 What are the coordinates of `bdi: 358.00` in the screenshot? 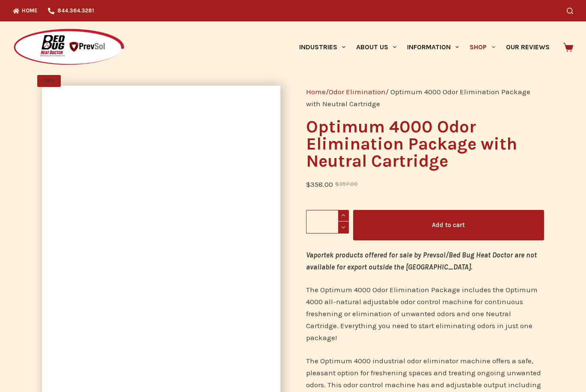 It's located at (319, 184).